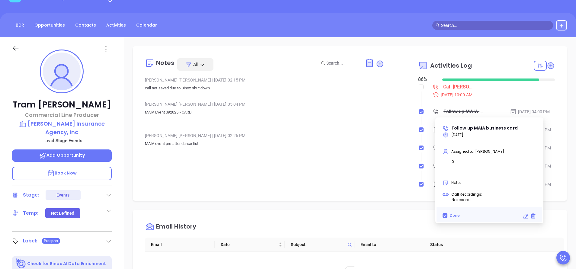 This screenshot has width=576, height=269. Describe the element at coordinates (171, 143) in the screenshot. I see `span: MAIA event pre-attendance list` at that location.